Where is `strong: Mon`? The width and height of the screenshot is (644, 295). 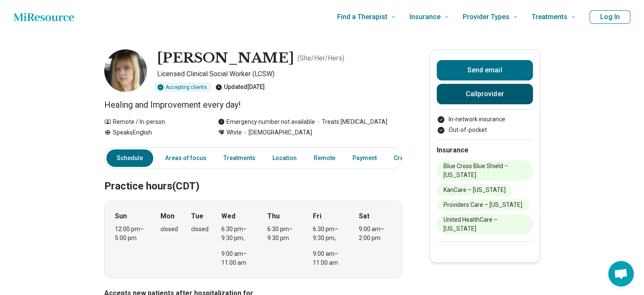 strong: Mon is located at coordinates (167, 216).